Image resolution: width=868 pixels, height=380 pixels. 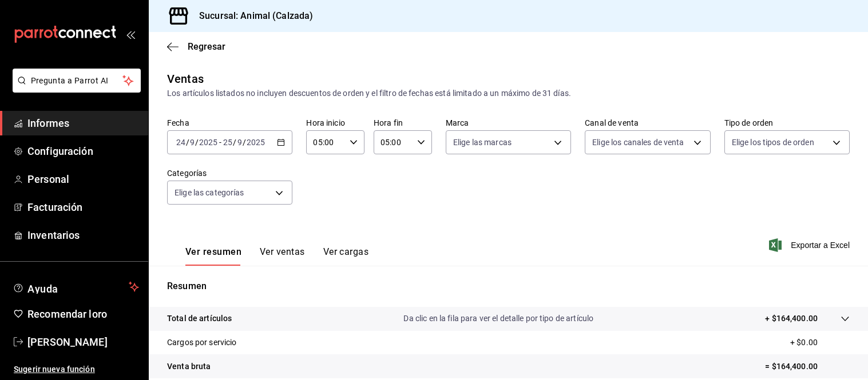 What do you see at coordinates (60, 151) in the screenshot?
I see `font: Configuración` at bounding box center [60, 151].